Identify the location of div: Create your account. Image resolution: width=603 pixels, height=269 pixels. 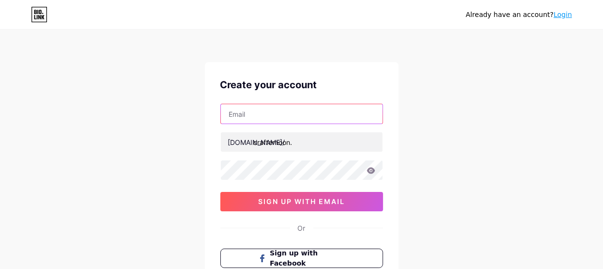
(302, 85).